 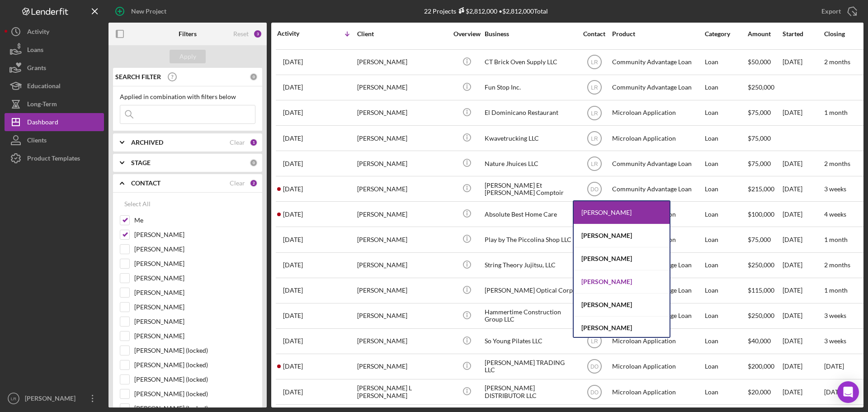 I want to click on div: Applied in combination with filters below, so click(x=188, y=97).